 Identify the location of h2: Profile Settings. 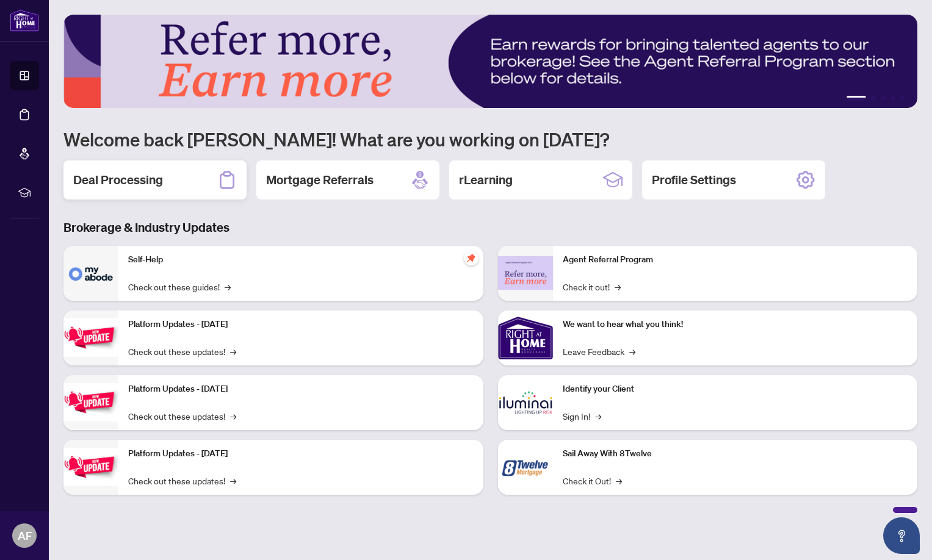
(694, 180).